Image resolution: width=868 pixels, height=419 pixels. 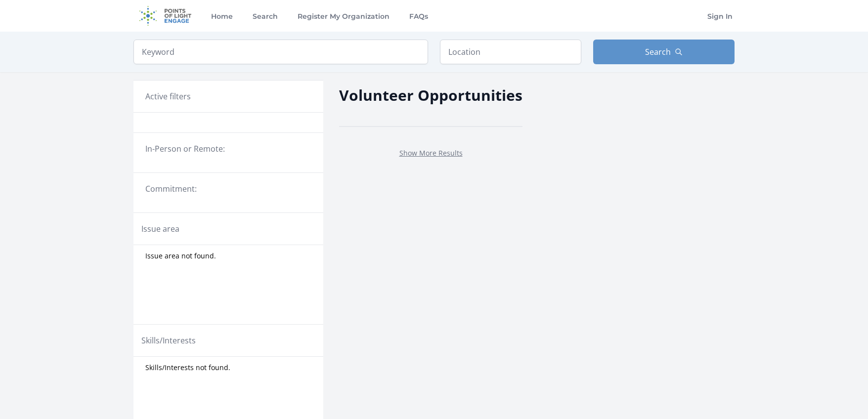 I want to click on h2: Volunteer Opportunities, so click(x=431, y=95).